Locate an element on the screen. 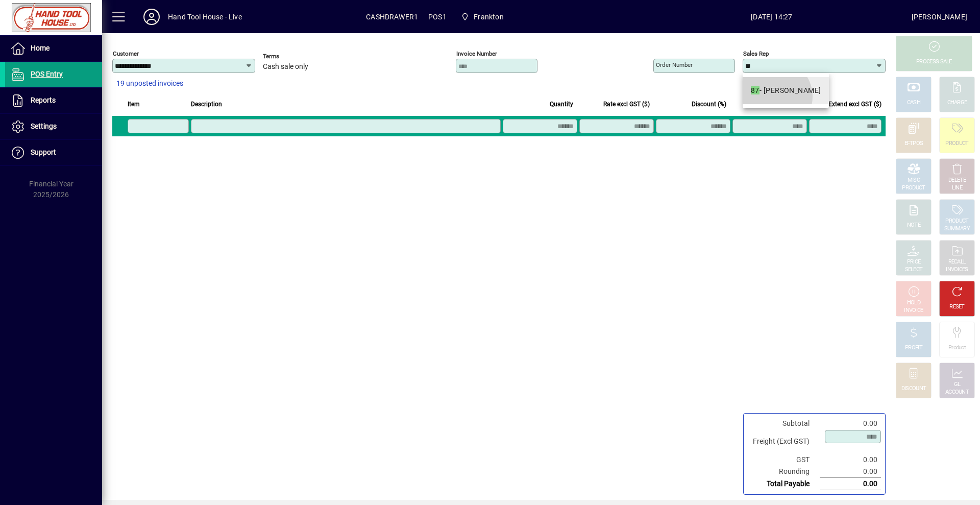 The width and height of the screenshot is (980, 505). div: LINE is located at coordinates (957, 188).